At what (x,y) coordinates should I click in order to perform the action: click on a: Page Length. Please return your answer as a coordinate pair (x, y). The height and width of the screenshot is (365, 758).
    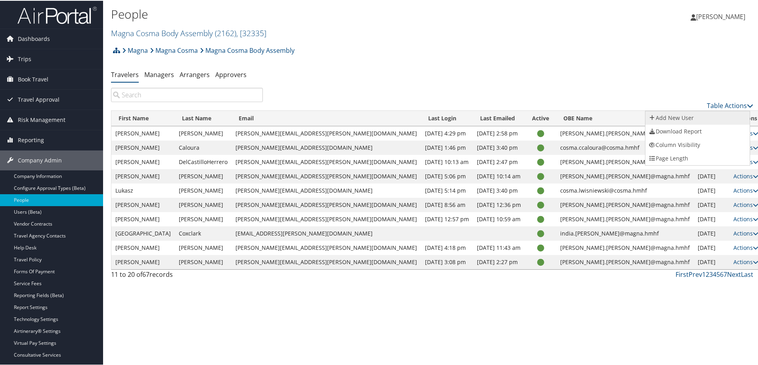
    Looking at the image, I should click on (698, 157).